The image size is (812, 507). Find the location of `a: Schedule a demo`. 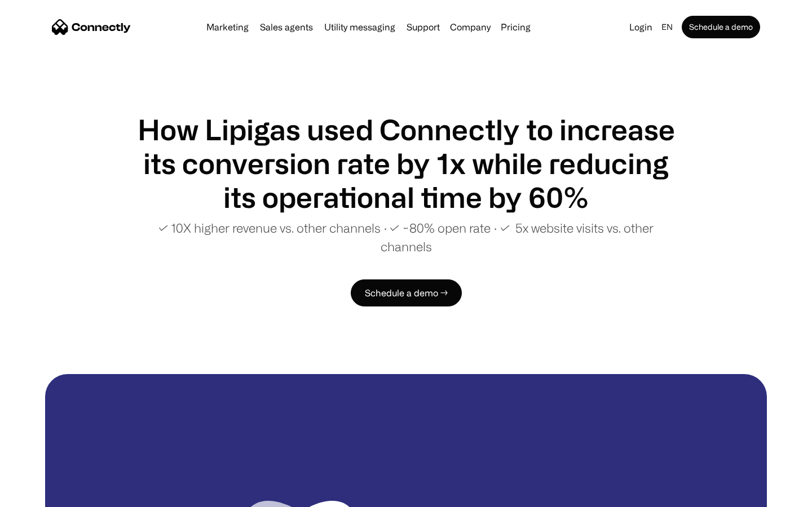

a: Schedule a demo is located at coordinates (720, 27).